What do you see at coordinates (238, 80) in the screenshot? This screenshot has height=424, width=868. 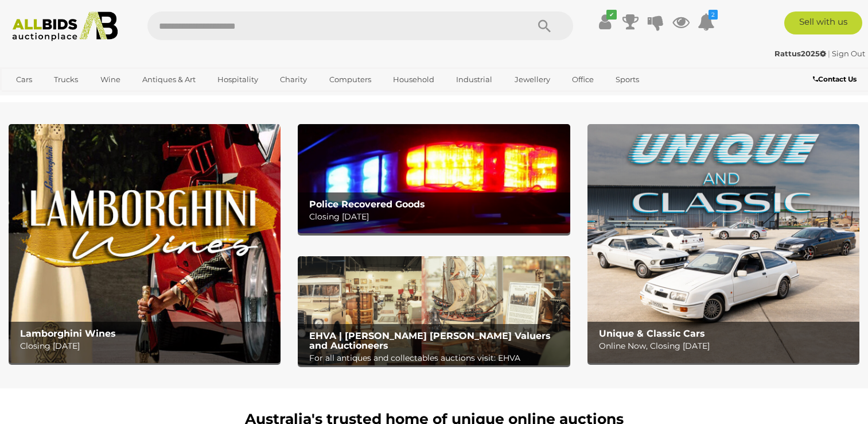 I see `a: Hospitality` at bounding box center [238, 80].